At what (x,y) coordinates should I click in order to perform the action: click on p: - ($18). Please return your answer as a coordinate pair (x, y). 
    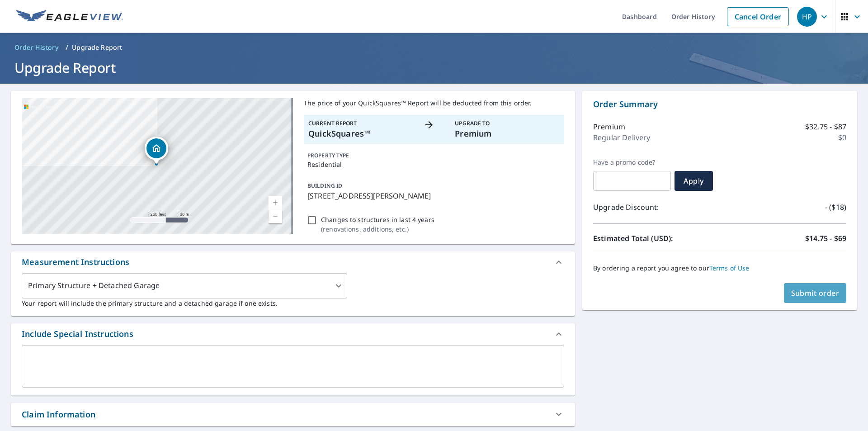
    Looking at the image, I should click on (836, 207).